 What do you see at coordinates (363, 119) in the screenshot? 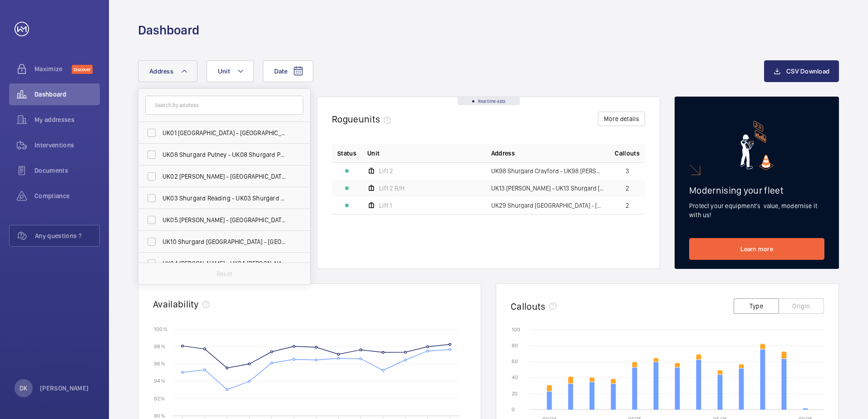
I see `h2: Rogue` at bounding box center [363, 119].